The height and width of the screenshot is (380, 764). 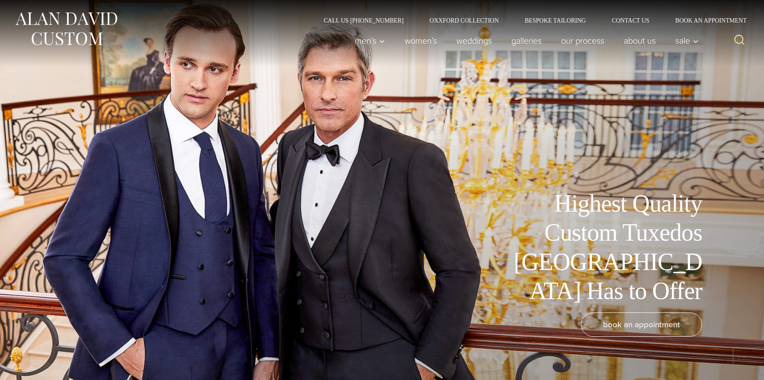 I want to click on a: weddings, so click(x=474, y=41).